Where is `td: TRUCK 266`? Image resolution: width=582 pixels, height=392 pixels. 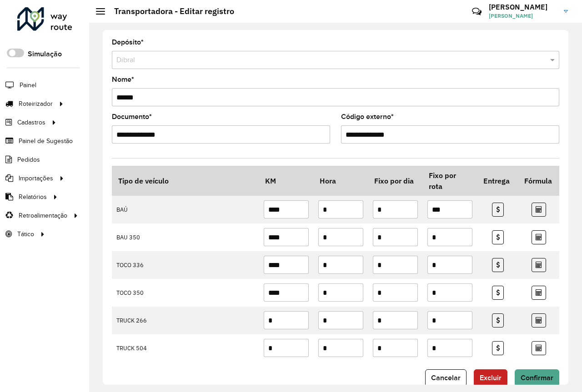 td: TRUCK 266 is located at coordinates (185, 320).